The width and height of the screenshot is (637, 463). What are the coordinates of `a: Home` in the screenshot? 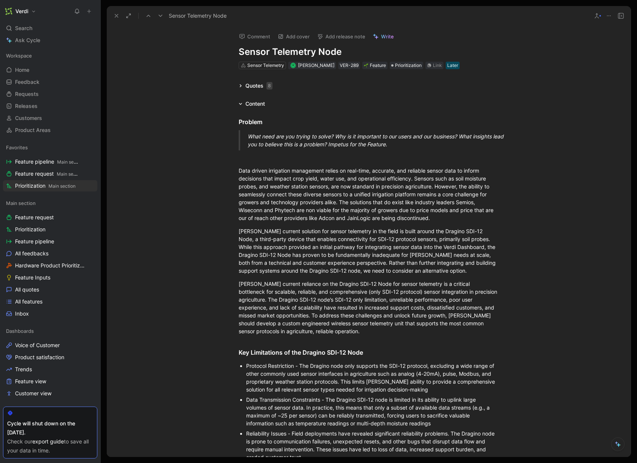 It's located at (50, 70).